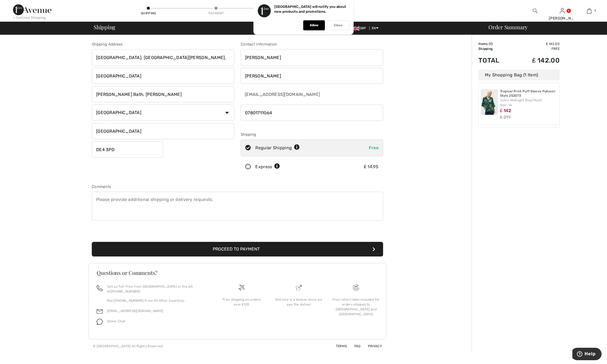 The image size is (607, 364). I want to click on input: City, so click(163, 94).